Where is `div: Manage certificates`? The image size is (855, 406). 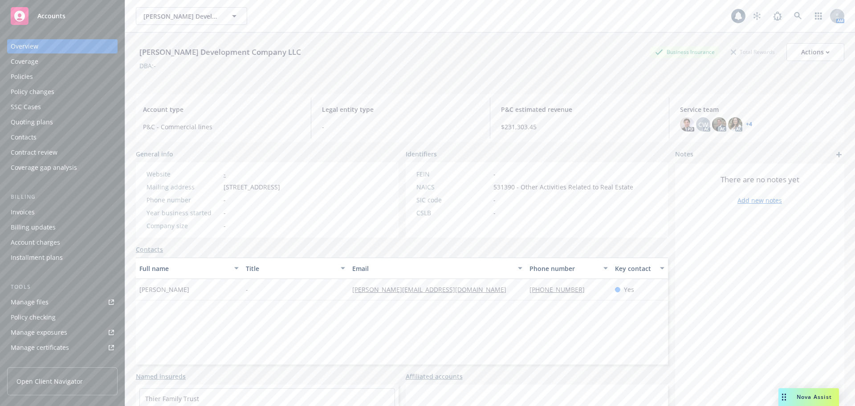
div: Manage certificates is located at coordinates (40, 348).